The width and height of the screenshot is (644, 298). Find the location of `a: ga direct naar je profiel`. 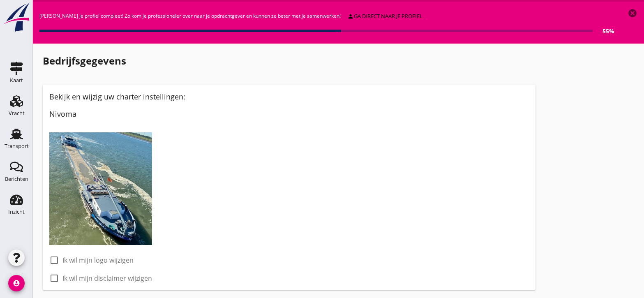

a: ga direct naar je profiel is located at coordinates (385, 17).